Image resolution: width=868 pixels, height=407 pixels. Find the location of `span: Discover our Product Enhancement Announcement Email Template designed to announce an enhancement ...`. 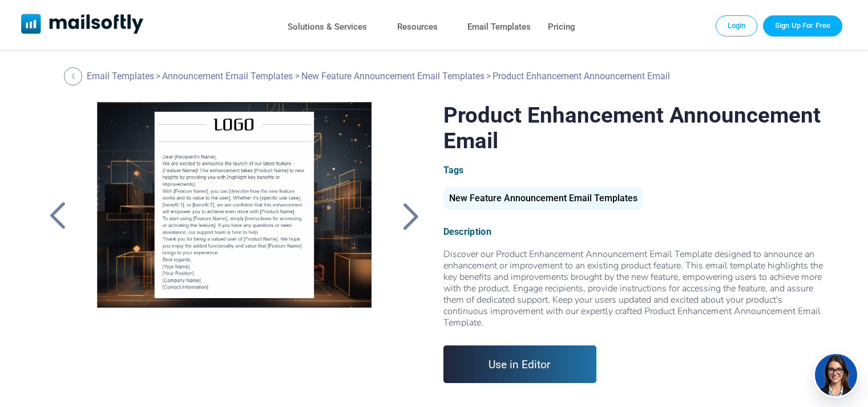

span: Discover our Product Enhancement Announcement Email Template designed to announce an enhancement ... is located at coordinates (633, 288).